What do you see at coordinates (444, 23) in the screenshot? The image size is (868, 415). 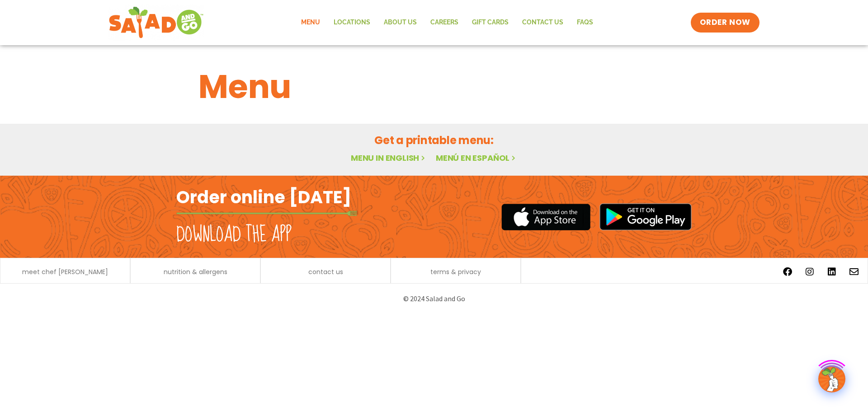 I see `a: Careers` at bounding box center [444, 23].